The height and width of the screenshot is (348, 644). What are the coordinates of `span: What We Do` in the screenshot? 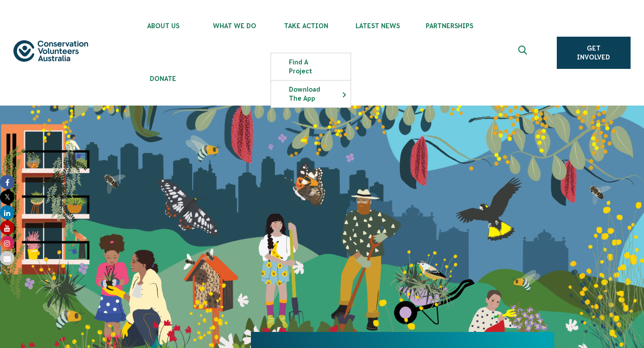 It's located at (235, 25).